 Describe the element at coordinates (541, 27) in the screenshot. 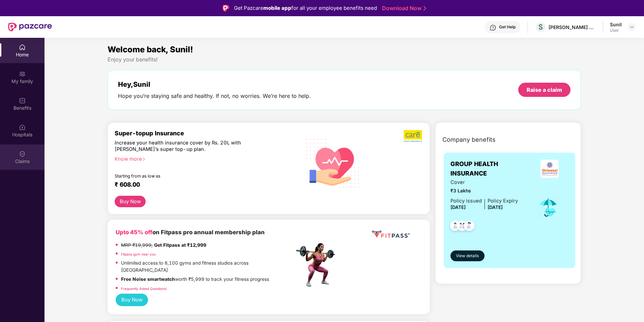

I see `span: S` at that location.